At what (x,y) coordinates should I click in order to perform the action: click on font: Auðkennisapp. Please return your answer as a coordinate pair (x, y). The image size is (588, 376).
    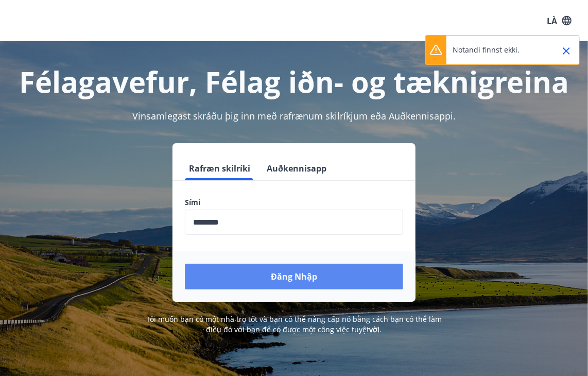
    Looking at the image, I should click on (296, 168).